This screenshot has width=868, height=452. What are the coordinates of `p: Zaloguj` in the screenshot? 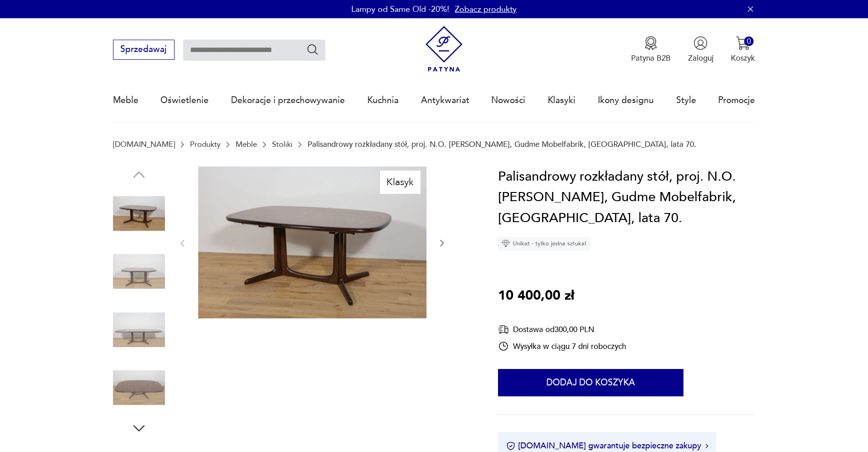 It's located at (701, 58).